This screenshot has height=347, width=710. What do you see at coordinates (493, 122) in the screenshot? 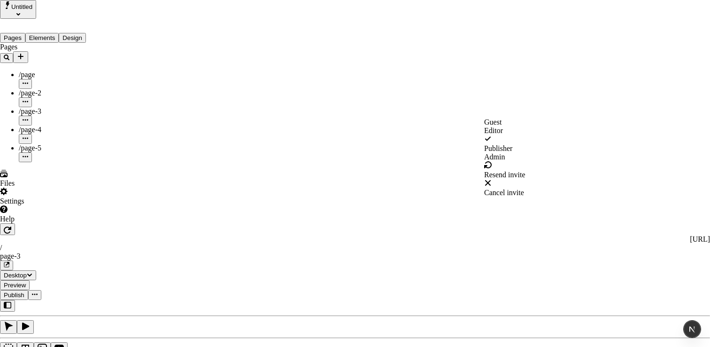
I see `span: Guest` at bounding box center [493, 122].